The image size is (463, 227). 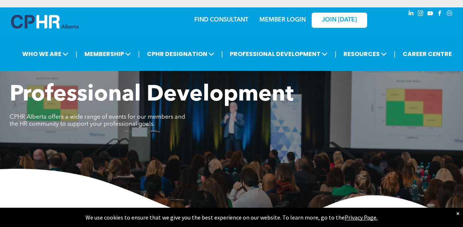 What do you see at coordinates (283, 20) in the screenshot?
I see `a: MEMBER LOGIN` at bounding box center [283, 20].